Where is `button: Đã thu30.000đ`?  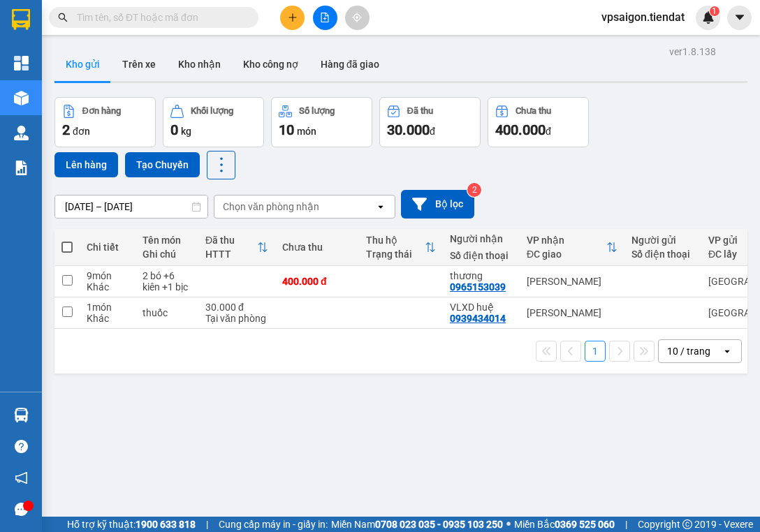 button: Đã thu30.000đ is located at coordinates (429, 122).